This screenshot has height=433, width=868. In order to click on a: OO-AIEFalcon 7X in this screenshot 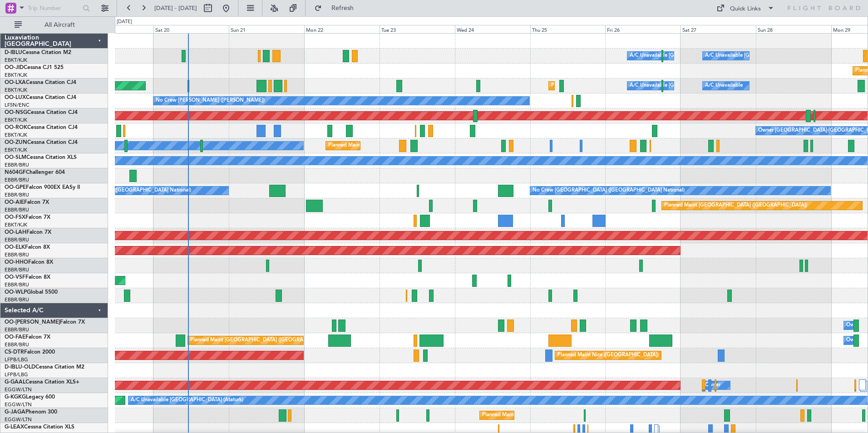, I will do `click(27, 202)`.